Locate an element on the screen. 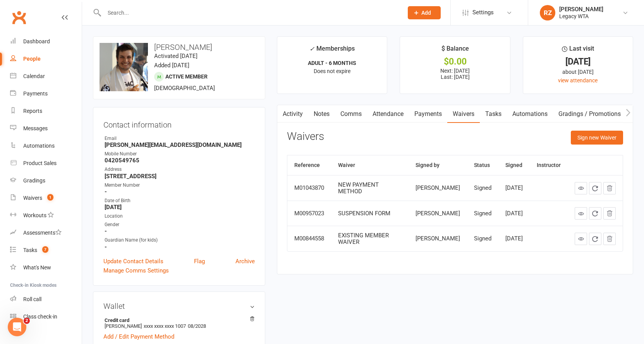 The height and width of the screenshot is (344, 644). span: Add is located at coordinates (426, 13).